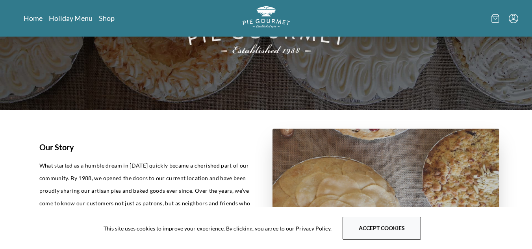 This screenshot has width=532, height=249. What do you see at coordinates (71, 18) in the screenshot?
I see `a: Holiday Menu` at bounding box center [71, 18].